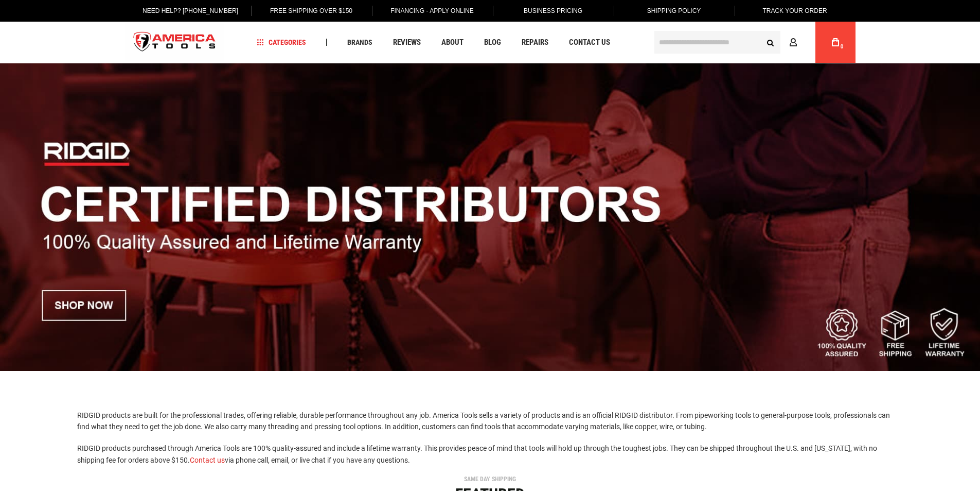 The width and height of the screenshot is (980, 491). I want to click on a: Reviews, so click(407, 43).